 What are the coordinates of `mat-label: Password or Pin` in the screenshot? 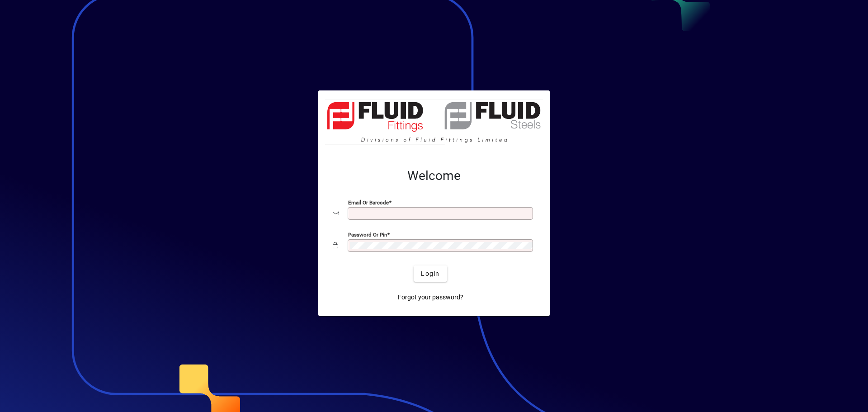 It's located at (368, 235).